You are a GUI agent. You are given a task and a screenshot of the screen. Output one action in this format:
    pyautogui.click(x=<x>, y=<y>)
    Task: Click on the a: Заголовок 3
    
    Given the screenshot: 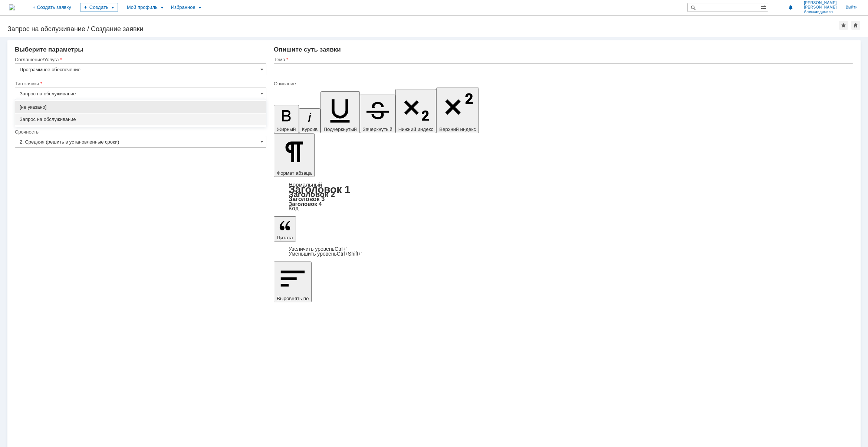 What is the action you would take?
    pyautogui.click(x=306, y=198)
    